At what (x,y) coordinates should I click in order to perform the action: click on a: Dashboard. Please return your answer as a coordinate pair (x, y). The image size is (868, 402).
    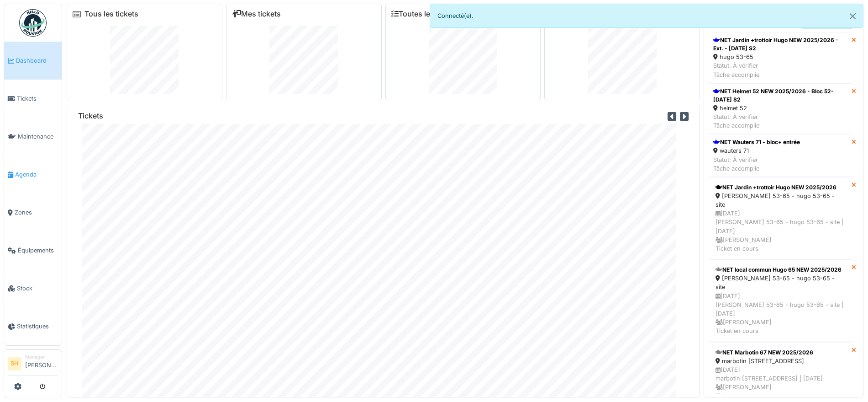
    Looking at the image, I should click on (33, 60).